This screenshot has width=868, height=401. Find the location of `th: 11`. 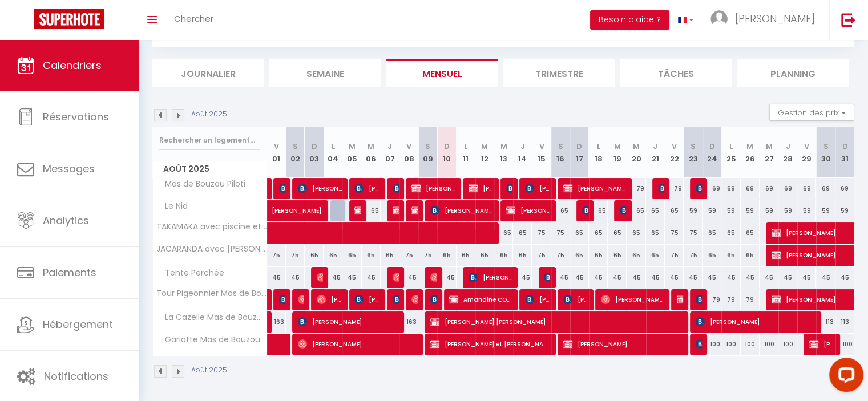

th: 11 is located at coordinates (466, 152).